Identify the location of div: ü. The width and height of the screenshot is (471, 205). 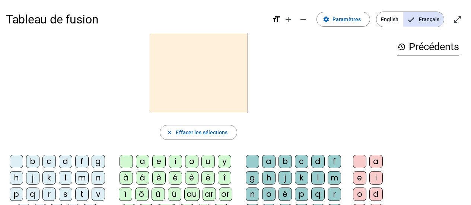
(175, 194).